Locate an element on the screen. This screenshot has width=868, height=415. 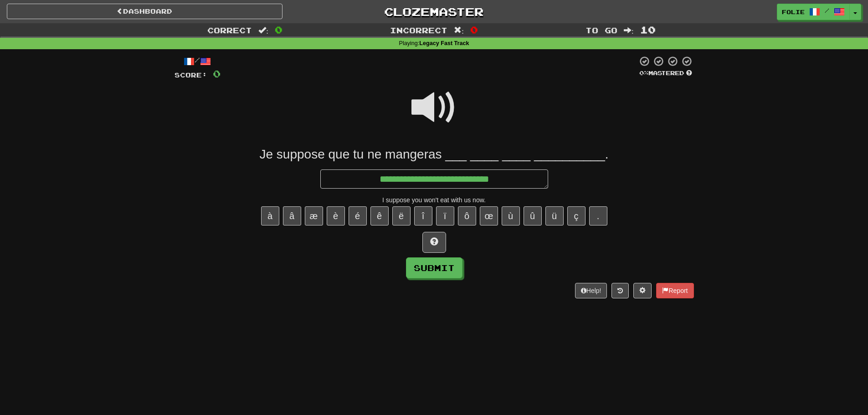
strong: Legacy Fast Track is located at coordinates (444, 43).